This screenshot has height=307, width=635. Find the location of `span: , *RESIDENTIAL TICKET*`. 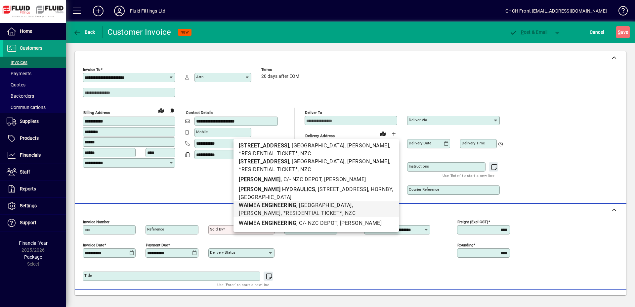

span: , *RESIDENTIAL TICKET* is located at coordinates (311, 213).